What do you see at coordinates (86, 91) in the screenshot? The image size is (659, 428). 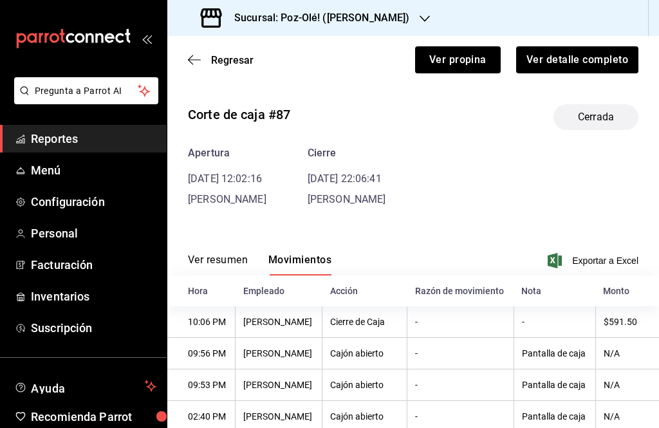 I see `button: Pregunta a Parrot AI` at bounding box center [86, 91].